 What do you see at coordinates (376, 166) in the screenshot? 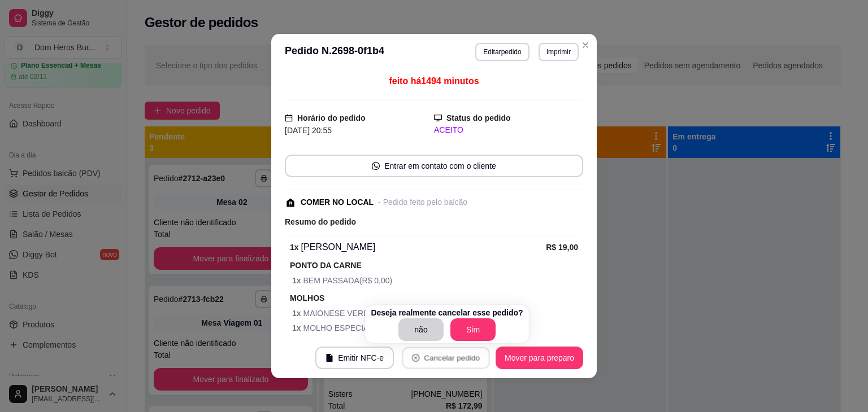
I see `span: whats-app` at bounding box center [376, 166].